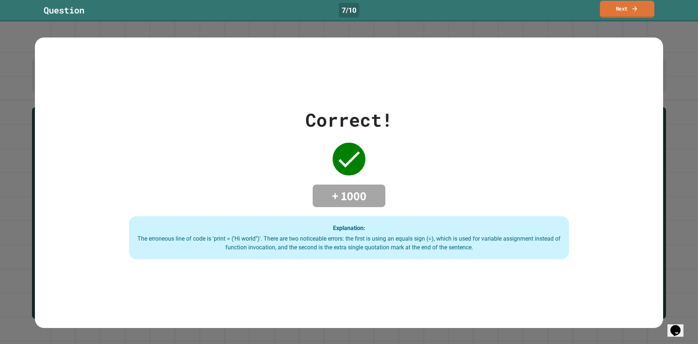 The width and height of the screenshot is (698, 344). What do you see at coordinates (349, 120) in the screenshot?
I see `div: Correct!` at bounding box center [349, 120].